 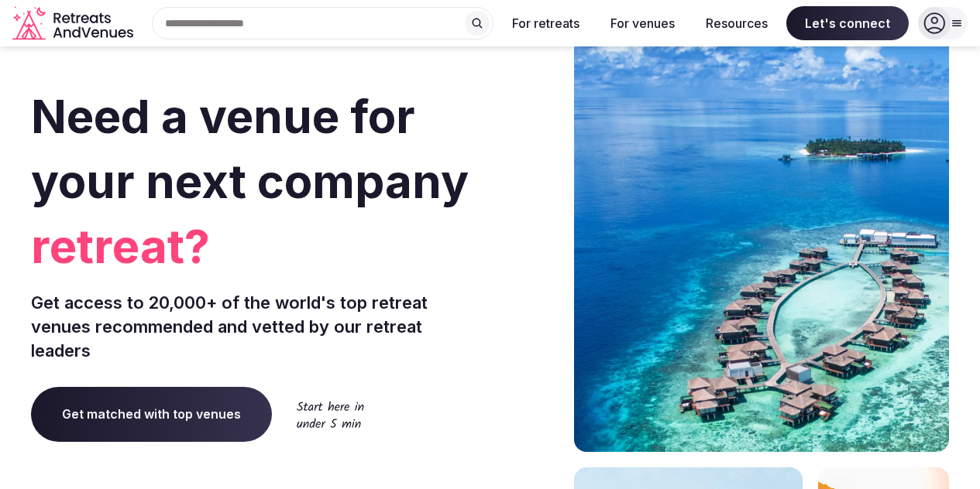 What do you see at coordinates (151, 414) in the screenshot?
I see `span: Get matched with top venues` at bounding box center [151, 414].